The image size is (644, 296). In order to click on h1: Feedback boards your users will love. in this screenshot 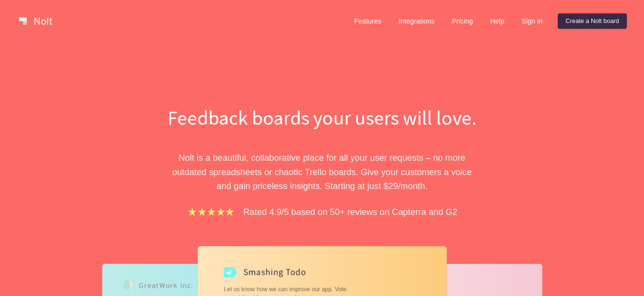, I will do `click(322, 118)`.